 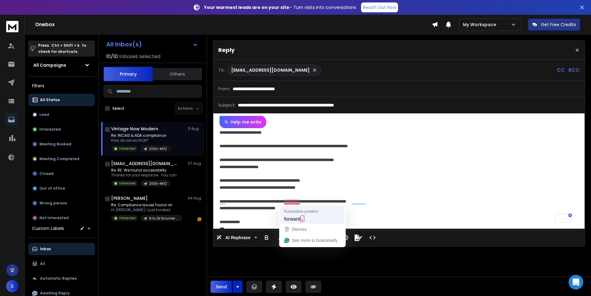 I want to click on p: Re: WCAG & ADA compliance, so click(x=141, y=136).